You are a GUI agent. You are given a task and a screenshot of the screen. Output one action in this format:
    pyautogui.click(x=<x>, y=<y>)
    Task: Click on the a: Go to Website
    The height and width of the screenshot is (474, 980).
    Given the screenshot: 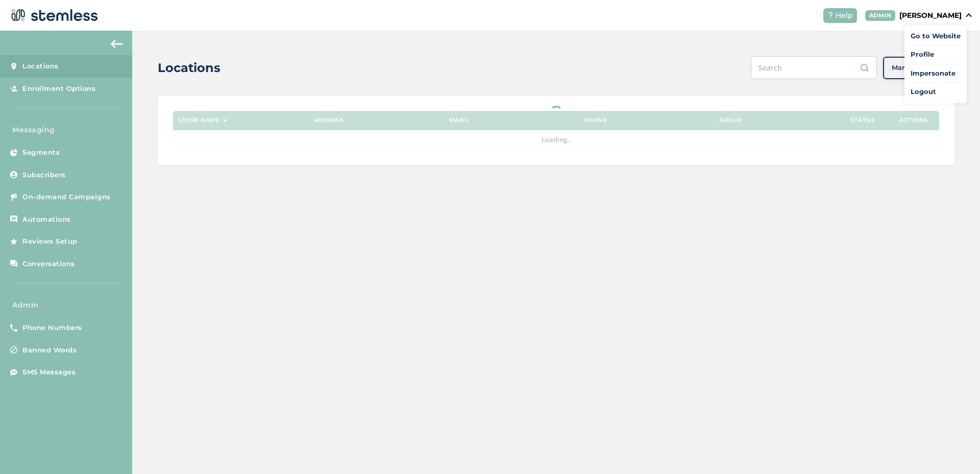 What is the action you would take?
    pyautogui.click(x=936, y=36)
    